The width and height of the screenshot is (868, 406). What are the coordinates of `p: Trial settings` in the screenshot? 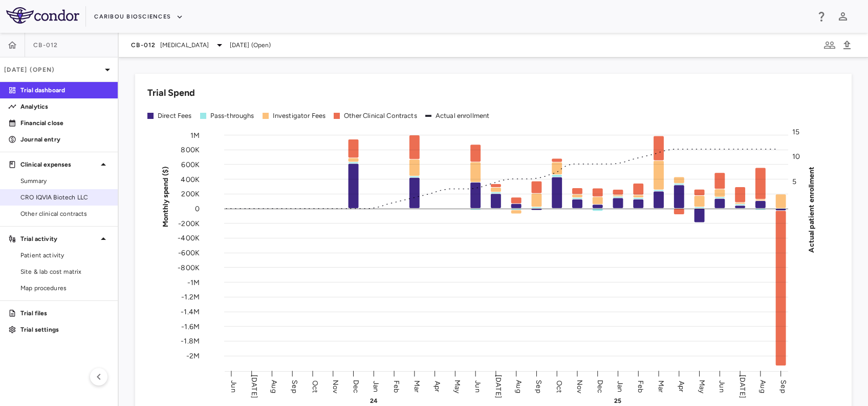 It's located at (65, 329).